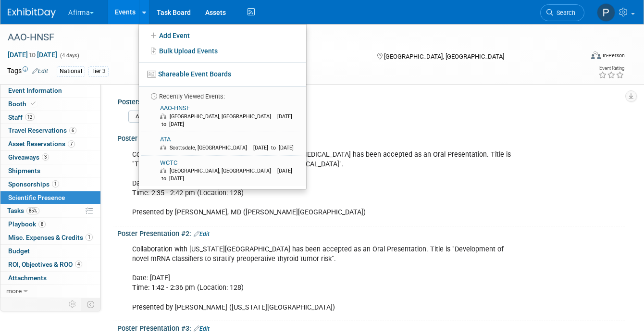  What do you see at coordinates (51, 184) in the screenshot?
I see `a: Sponsorships1` at bounding box center [51, 184].